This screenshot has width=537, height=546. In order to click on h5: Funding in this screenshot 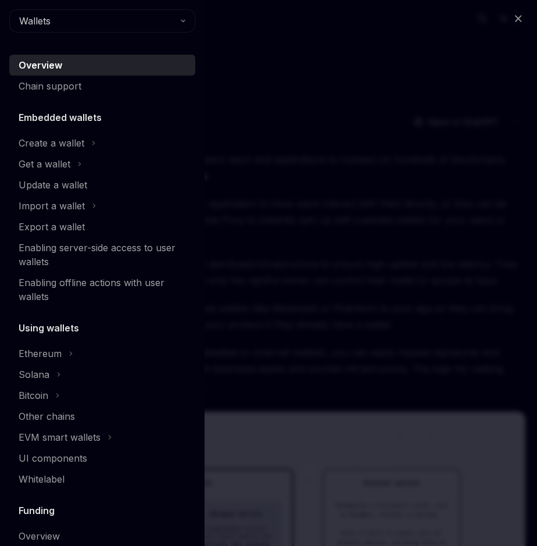, I will do `click(37, 511)`.